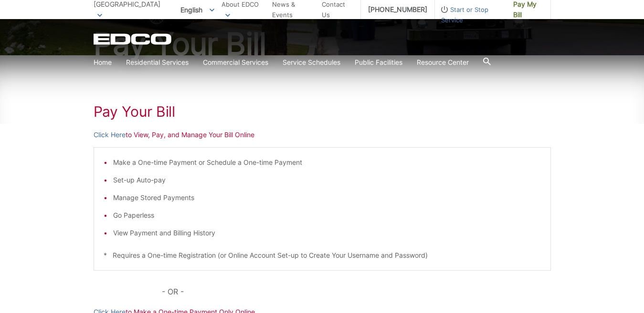  What do you see at coordinates (327, 216) in the screenshot?
I see `li: Go Paperless` at bounding box center [327, 216].